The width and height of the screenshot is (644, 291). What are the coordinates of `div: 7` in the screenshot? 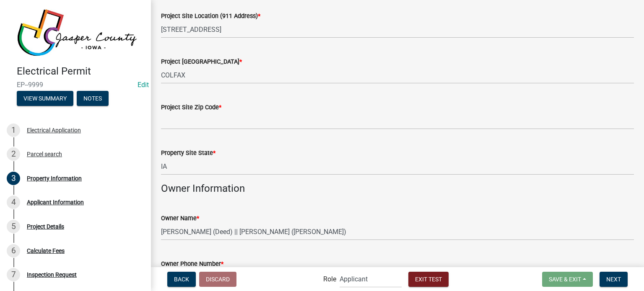 It's located at (14, 274).